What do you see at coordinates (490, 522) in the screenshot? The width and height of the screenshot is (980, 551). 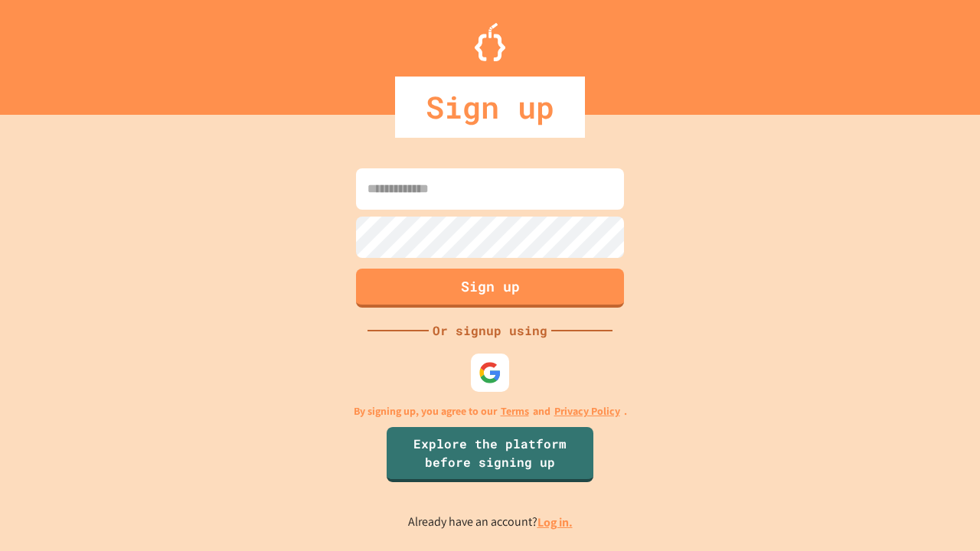 I see `p: Already have an account?` at bounding box center [490, 522].